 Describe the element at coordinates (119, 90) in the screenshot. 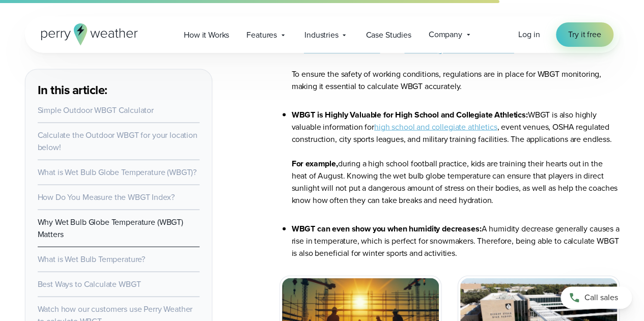

I see `h3: In this article:` at that location.